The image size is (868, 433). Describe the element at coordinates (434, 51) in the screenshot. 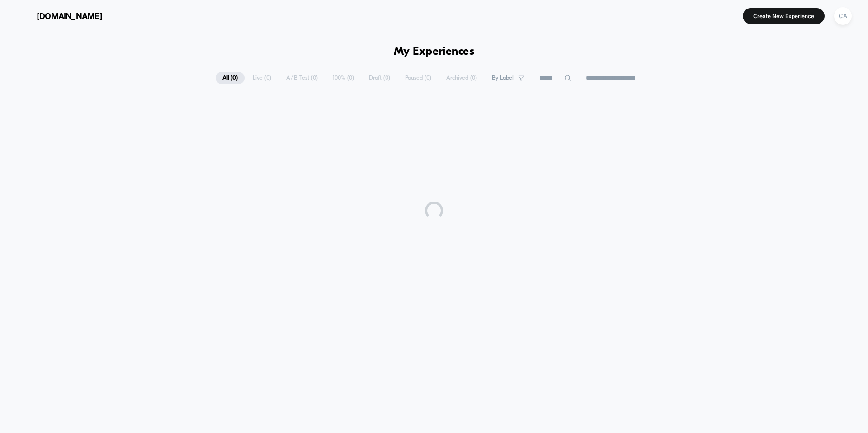

I see `h1: My Experiences` at that location.